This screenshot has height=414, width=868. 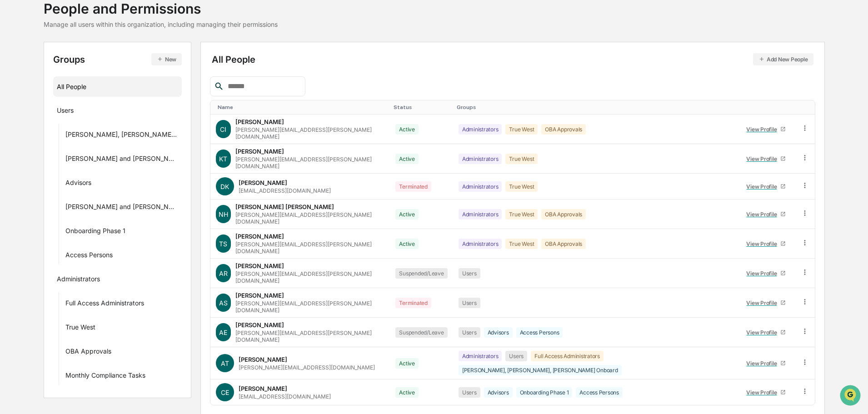 I want to click on span: CE, so click(x=225, y=392).